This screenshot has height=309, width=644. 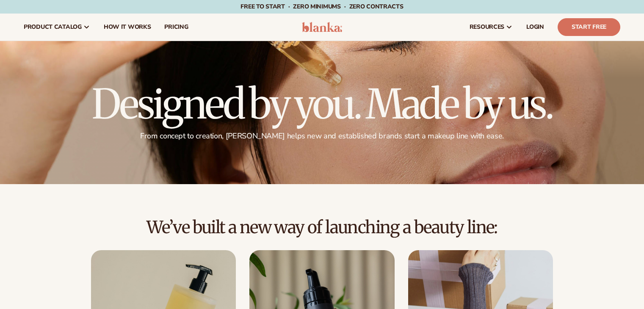 I want to click on img: logo, so click(x=322, y=27).